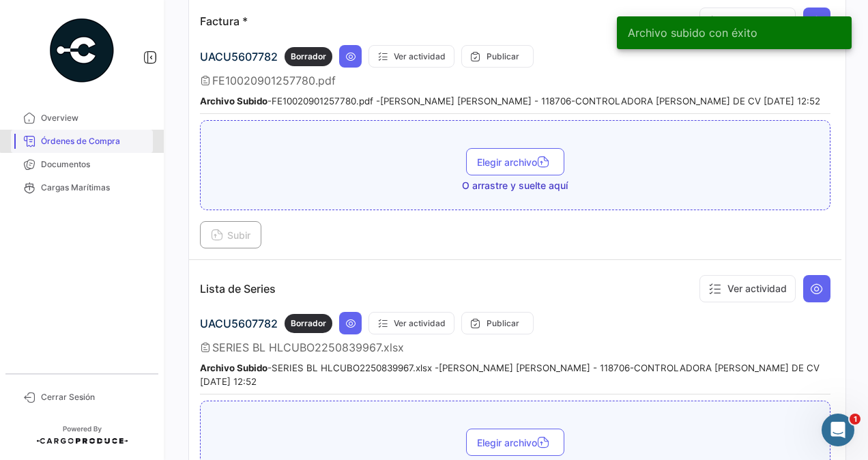 This screenshot has height=460, width=868. Describe the element at coordinates (82, 165) in the screenshot. I see `a: Documentos` at that location.